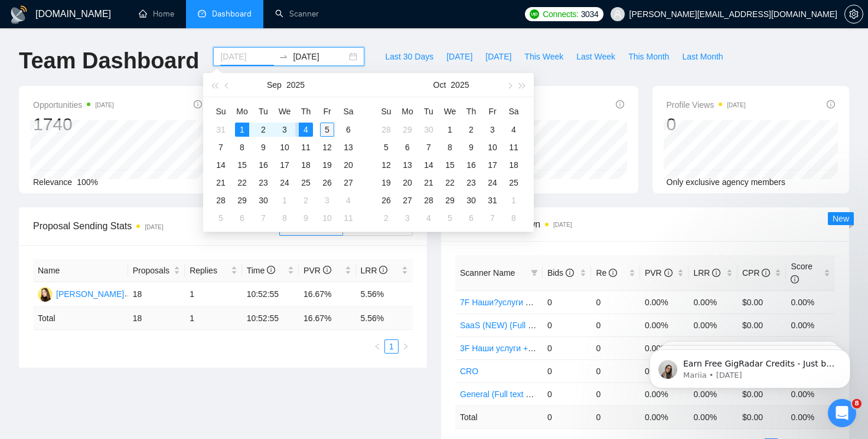 This screenshot has width=868, height=439. I want to click on h1: Team Dashboard, so click(108, 61).